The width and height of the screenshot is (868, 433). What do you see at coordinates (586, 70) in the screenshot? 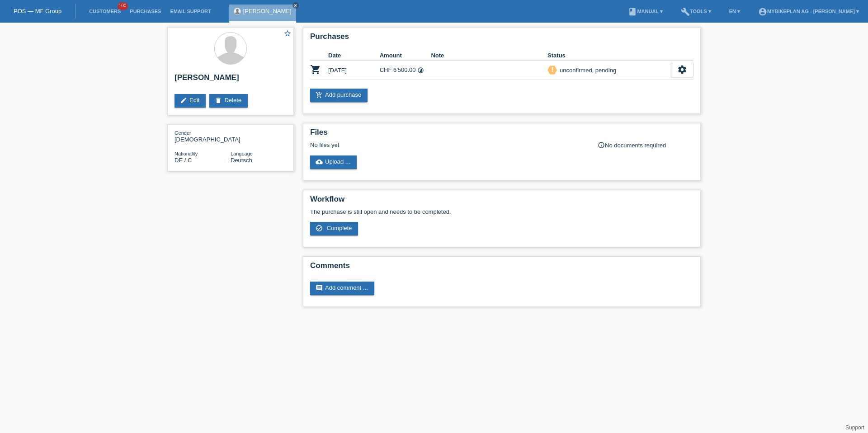
I see `div: unconfirmed, pending` at bounding box center [586, 70].